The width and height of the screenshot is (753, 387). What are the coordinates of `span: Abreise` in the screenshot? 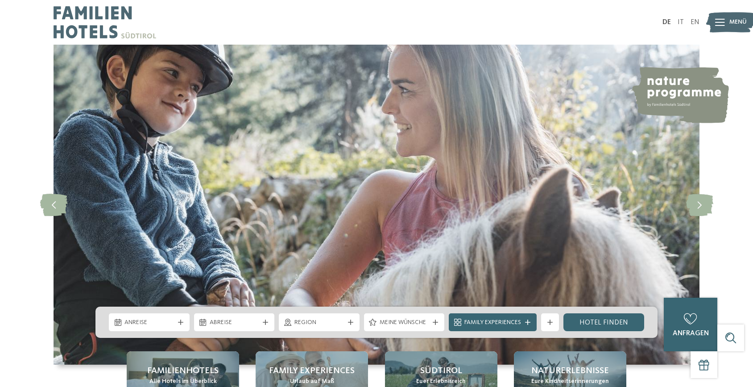 It's located at (234, 322).